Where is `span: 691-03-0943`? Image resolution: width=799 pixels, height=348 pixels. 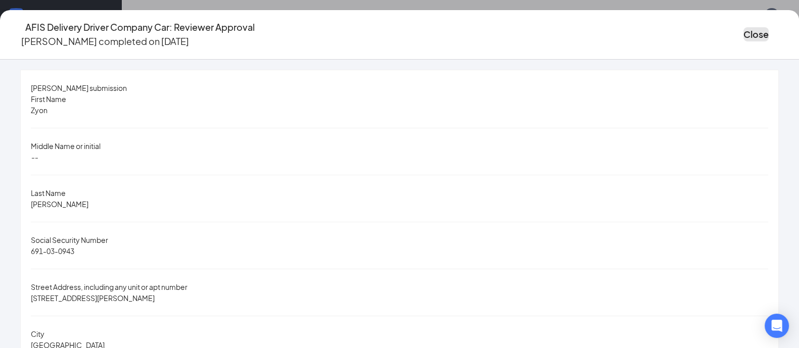 span: 691-03-0943 is located at coordinates (53, 251).